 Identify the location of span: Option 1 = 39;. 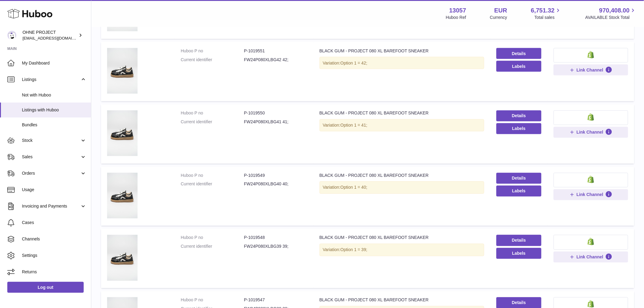
(354, 250).